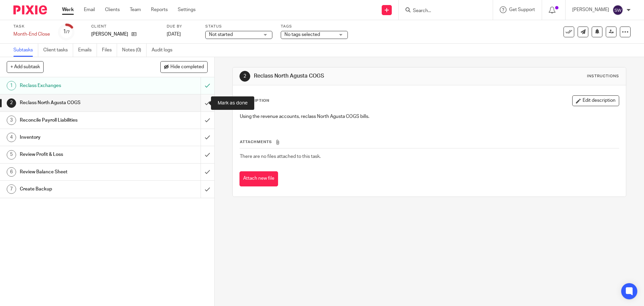  Describe the element at coordinates (11, 172) in the screenshot. I see `div: 6` at that location.